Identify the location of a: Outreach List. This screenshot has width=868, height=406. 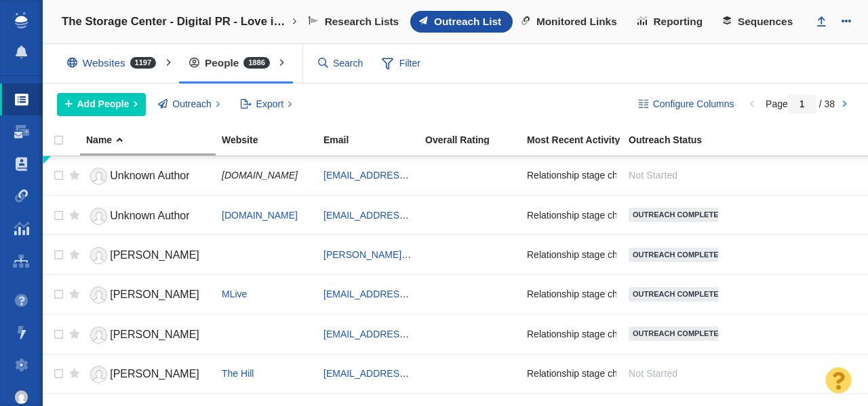
(461, 22).